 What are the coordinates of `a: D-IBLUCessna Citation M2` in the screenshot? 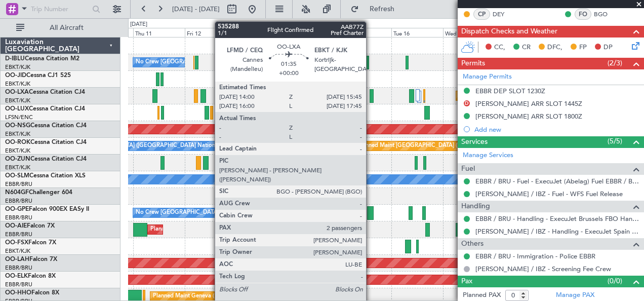 It's located at (42, 59).